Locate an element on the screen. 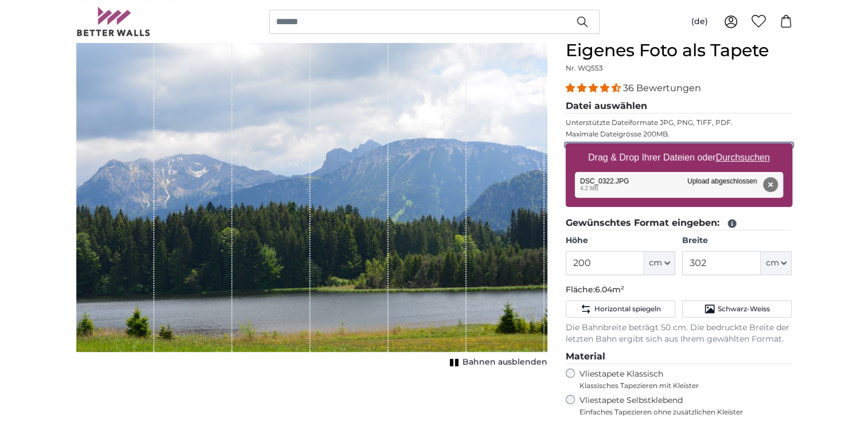 This screenshot has height=423, width=868. label: Höhe is located at coordinates (620, 241).